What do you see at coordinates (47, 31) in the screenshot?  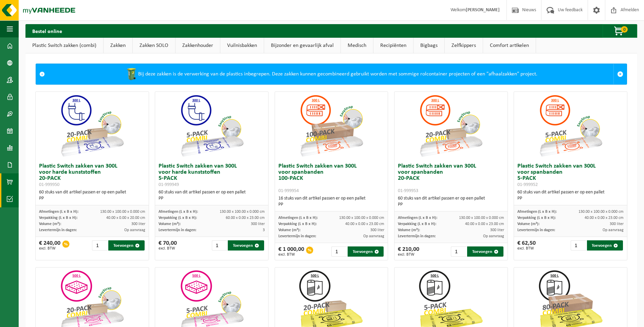 I see `h2: Bestel online` at bounding box center [47, 31].